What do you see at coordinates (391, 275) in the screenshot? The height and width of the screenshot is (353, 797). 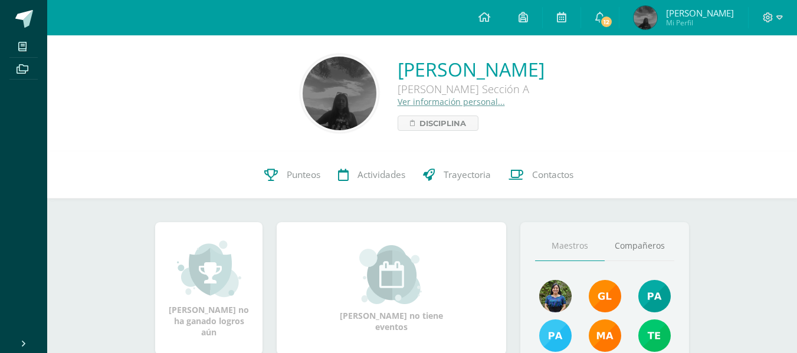 I see `img: event_small.png` at bounding box center [391, 275].